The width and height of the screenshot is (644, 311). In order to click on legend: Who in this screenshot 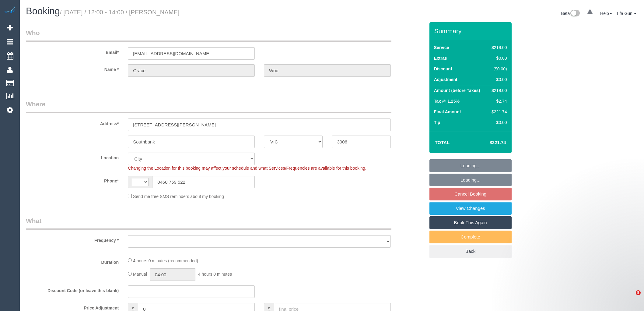, I will do `click(209, 35)`.